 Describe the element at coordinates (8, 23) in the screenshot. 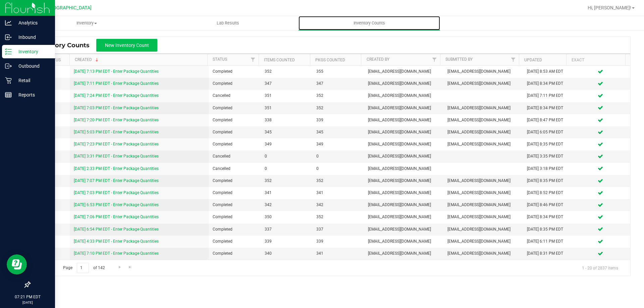

I see `inline-svg: Analytics` at that location.